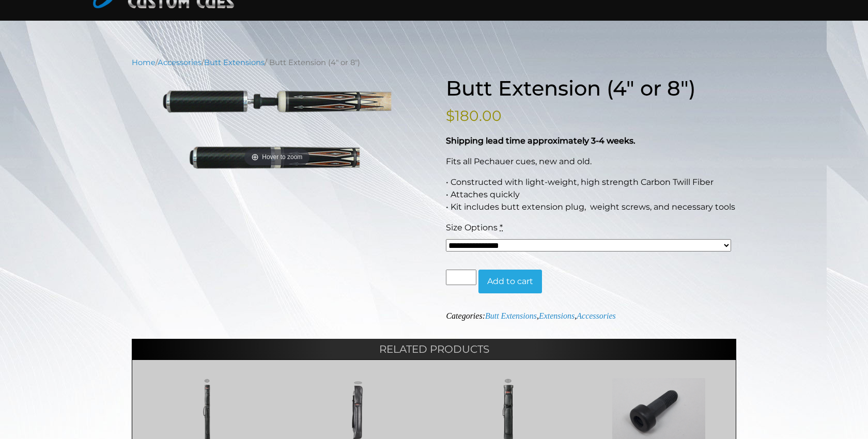  Describe the element at coordinates (541, 140) in the screenshot. I see `strong: Shipping lead time approximately 3-4 weeks.` at that location.